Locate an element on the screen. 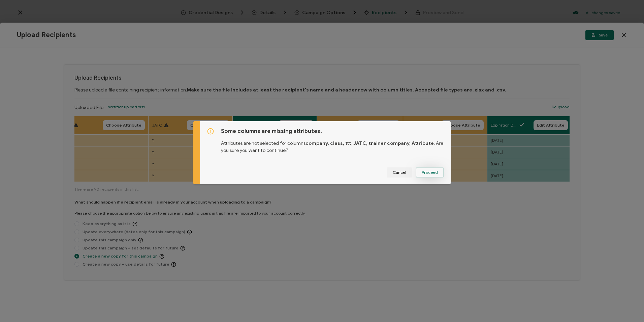 This screenshot has width=644, height=322. span: Proceed is located at coordinates (430, 172).